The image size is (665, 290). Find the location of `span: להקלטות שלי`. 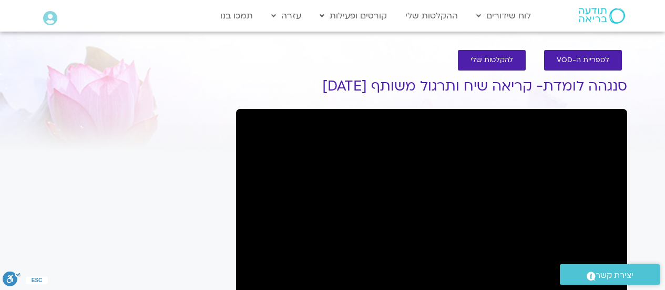

span: להקלטות שלי is located at coordinates (491, 60).